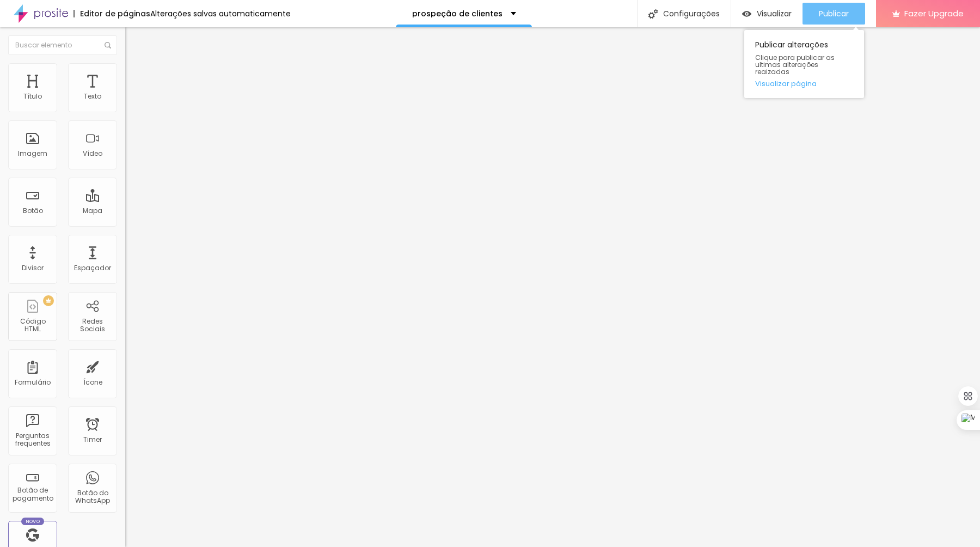  I want to click on span: Clique para publicar as ultimas alterações reaizadas, so click(804, 65).